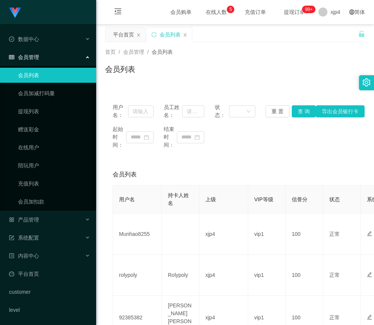  I want to click on a: 陪玩用户, so click(54, 165).